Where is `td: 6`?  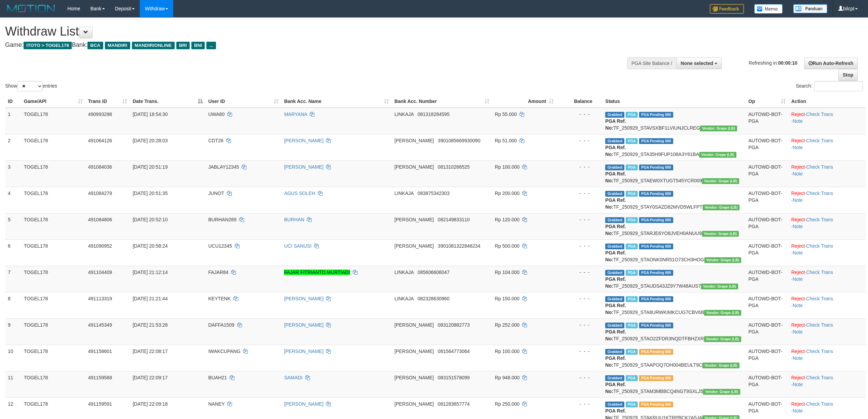
td: 6 is located at coordinates (13, 253).